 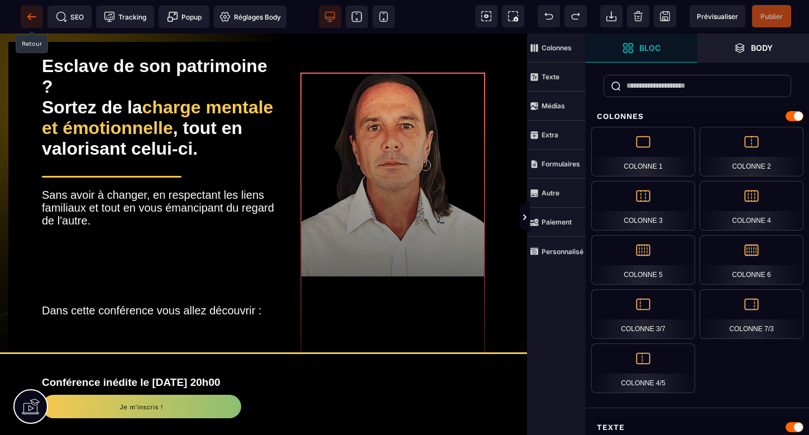 What do you see at coordinates (751, 151) in the screenshot?
I see `div: Colonne 2` at bounding box center [751, 151].